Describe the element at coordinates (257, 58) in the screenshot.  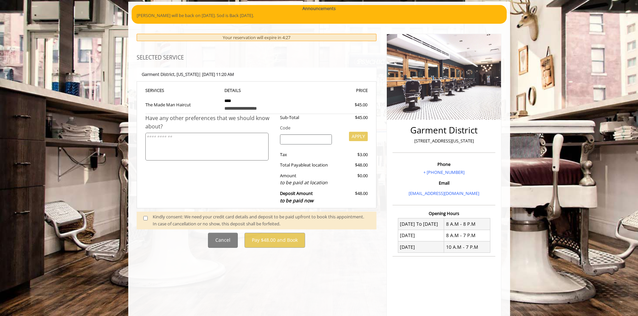
I see `h3: SELECTED SERVICE` at that location.